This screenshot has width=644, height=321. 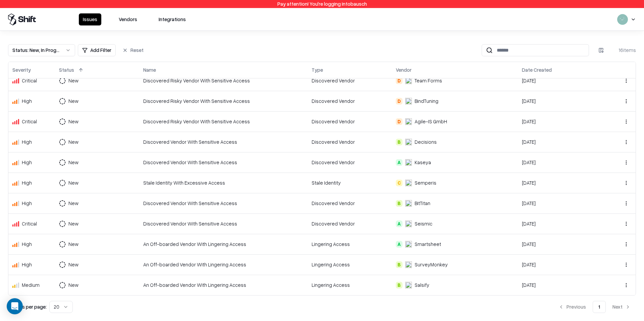 What do you see at coordinates (429, 81) in the screenshot?
I see `div: Team Forms` at bounding box center [429, 81].